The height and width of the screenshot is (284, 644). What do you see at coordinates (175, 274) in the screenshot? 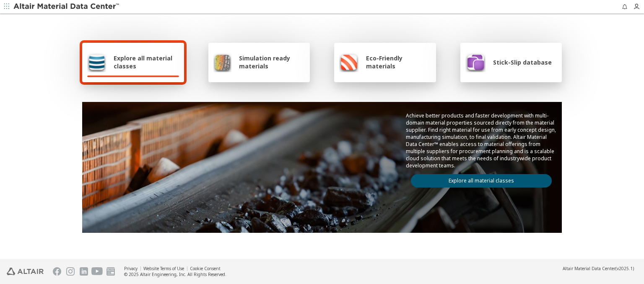
I see `div: © 2025 Altair Engineering, Inc. All Rights Reserved.` at bounding box center [175, 274].